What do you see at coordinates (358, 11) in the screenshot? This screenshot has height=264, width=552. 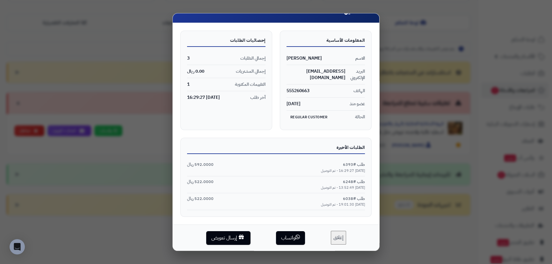 I see `h4: ملف العميل` at bounding box center [358, 11].